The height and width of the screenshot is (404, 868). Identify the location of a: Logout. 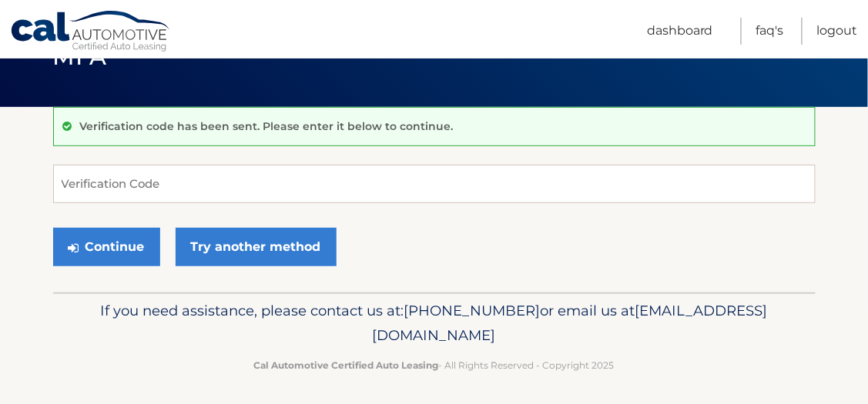
(837, 31).